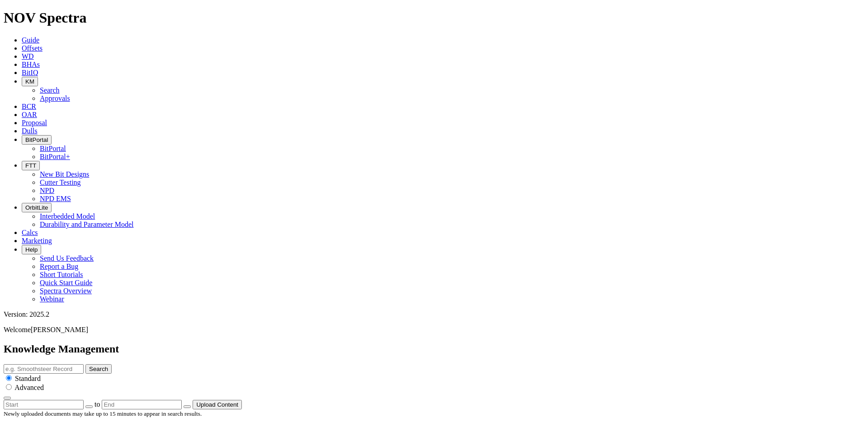 The width and height of the screenshot is (868, 427). I want to click on a: Search, so click(49, 90).